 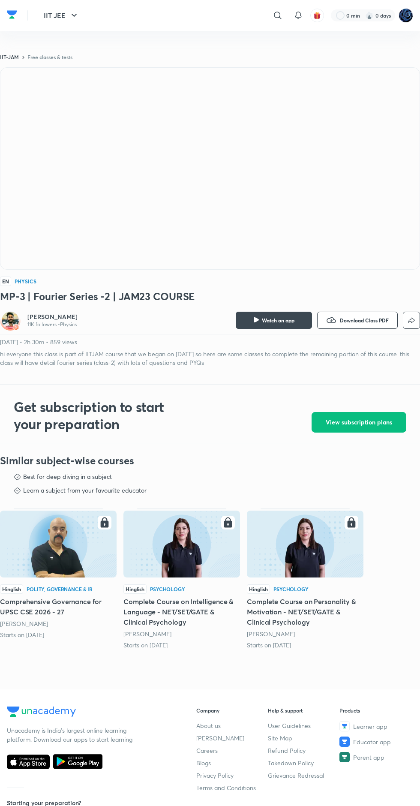 I want to click on div: Starts on 22nd Sept, so click(x=182, y=645).